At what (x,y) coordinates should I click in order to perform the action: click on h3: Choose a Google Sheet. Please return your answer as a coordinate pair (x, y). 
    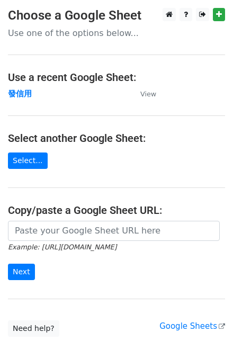
    Looking at the image, I should click on (117, 15).